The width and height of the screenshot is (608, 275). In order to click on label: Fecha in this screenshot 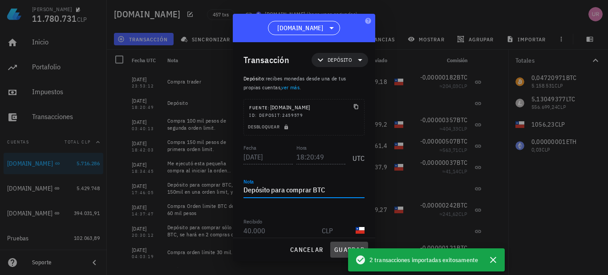, I will do `click(249, 148)`.